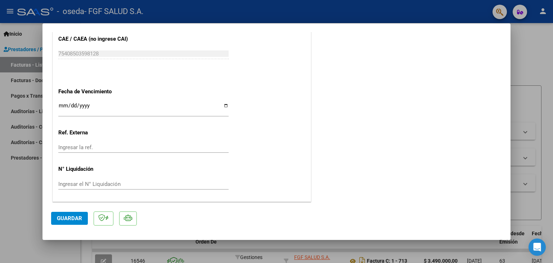  What do you see at coordinates (537, 247) in the screenshot?
I see `div: Open Intercom Messenger` at bounding box center [537, 247].